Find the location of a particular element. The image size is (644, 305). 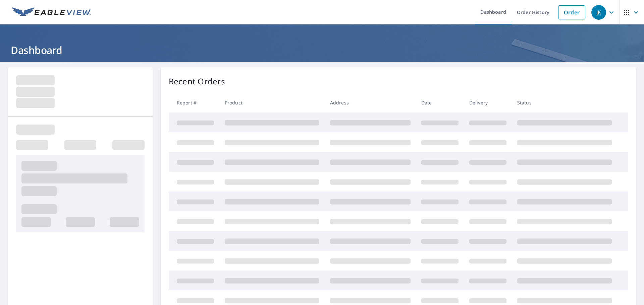

div: JK is located at coordinates (599, 12).